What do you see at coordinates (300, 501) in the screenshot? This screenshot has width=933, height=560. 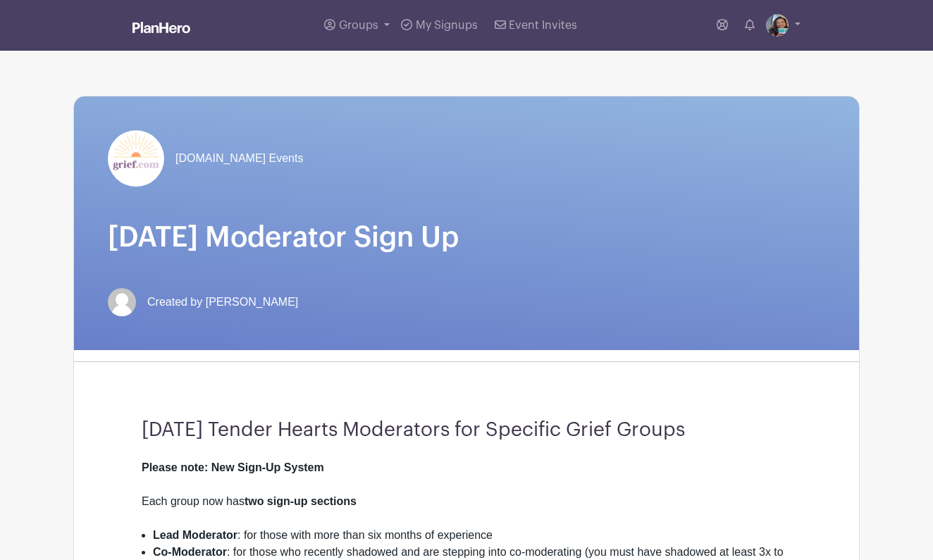 I see `strong: two sign-up sections` at bounding box center [300, 501].